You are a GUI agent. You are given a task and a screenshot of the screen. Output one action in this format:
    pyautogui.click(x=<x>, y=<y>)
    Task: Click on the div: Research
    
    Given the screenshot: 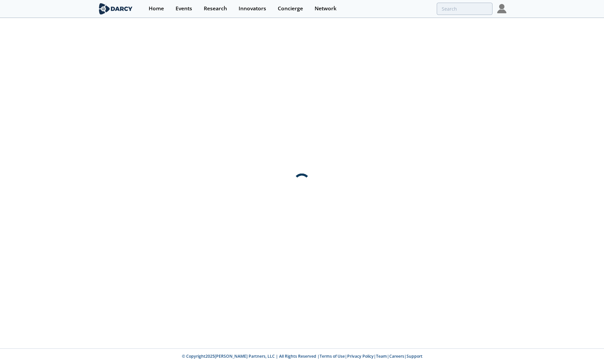 What is the action you would take?
    pyautogui.click(x=215, y=9)
    